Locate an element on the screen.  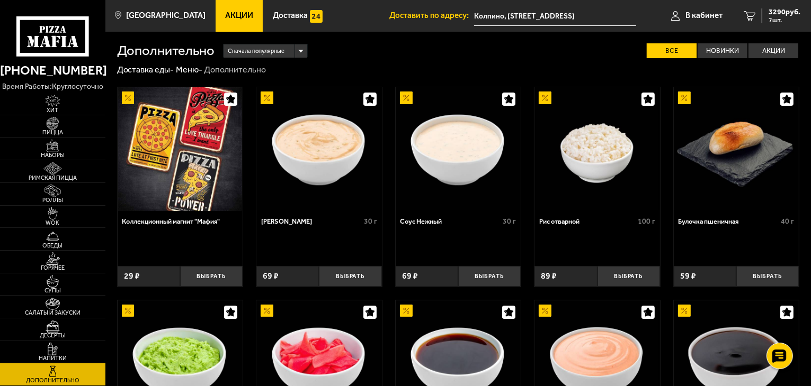
span: Акции is located at coordinates (239, 15).